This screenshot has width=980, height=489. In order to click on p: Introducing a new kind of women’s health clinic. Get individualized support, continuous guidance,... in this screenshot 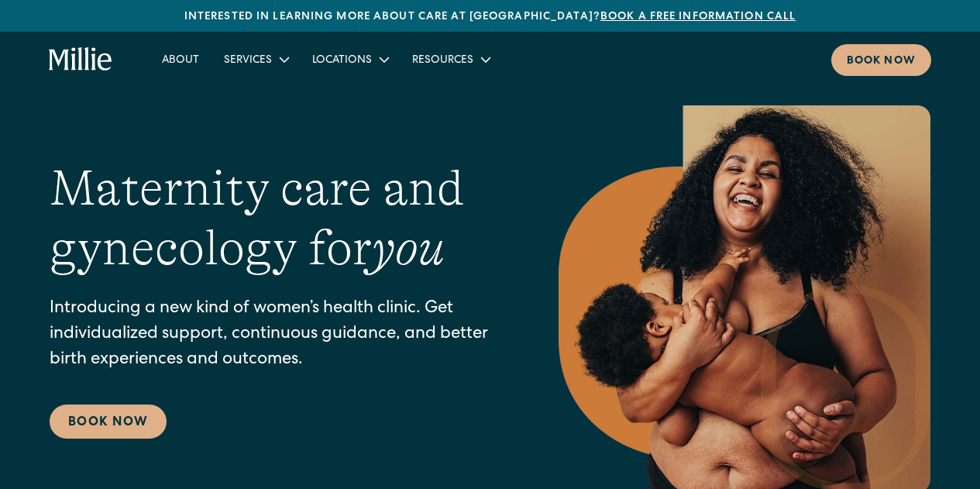, I will do `click(273, 335)`.